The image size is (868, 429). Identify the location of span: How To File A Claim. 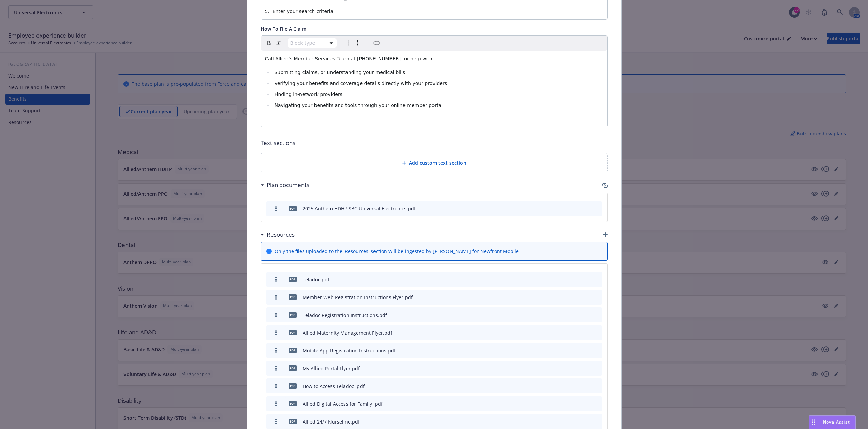
(283, 28).